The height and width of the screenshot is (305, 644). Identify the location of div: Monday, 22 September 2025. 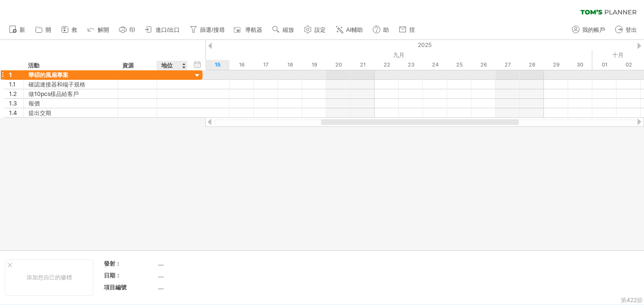
(387, 65).